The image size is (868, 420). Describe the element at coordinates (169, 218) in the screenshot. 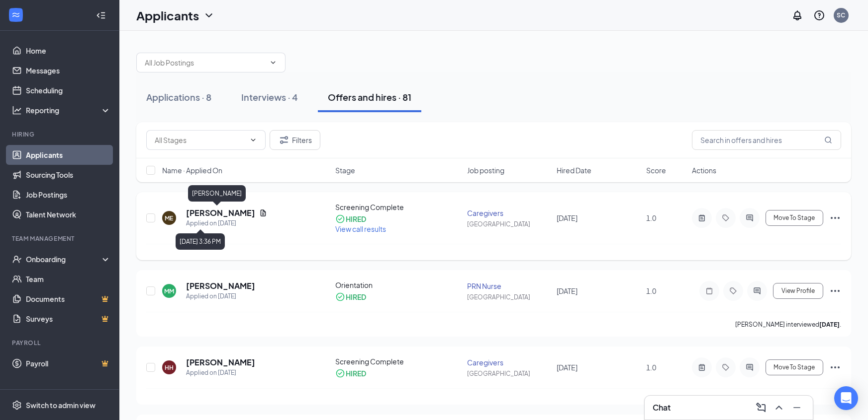

I see `div: ME` at that location.